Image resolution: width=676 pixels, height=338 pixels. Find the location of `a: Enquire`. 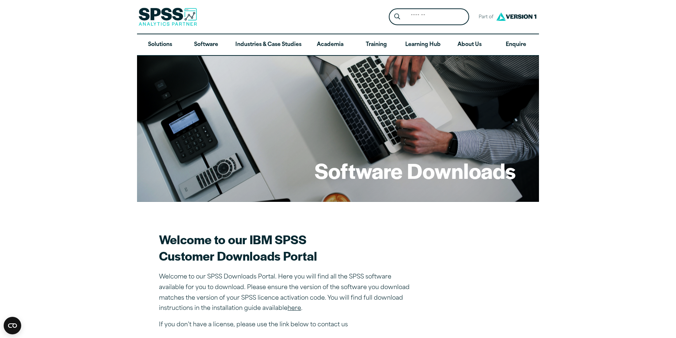

a: Enquire is located at coordinates (516, 45).